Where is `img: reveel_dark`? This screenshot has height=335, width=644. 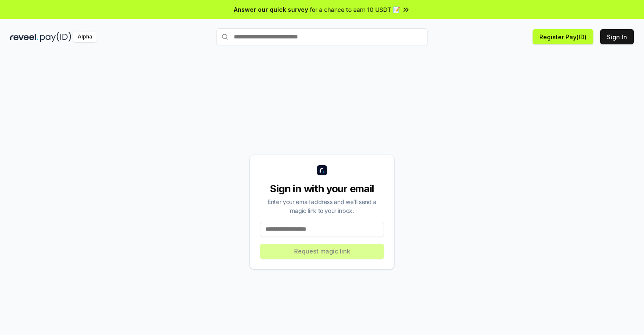 img: reveel_dark is located at coordinates (24, 37).